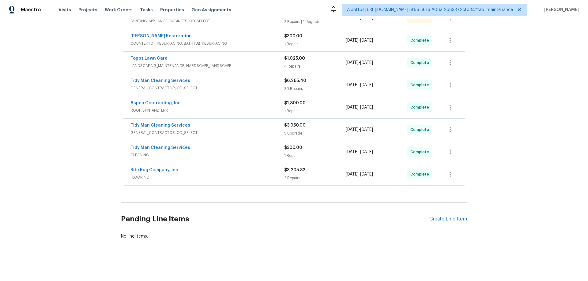 This screenshot has height=281, width=588. What do you see at coordinates (315, 178) in the screenshot?
I see `div: 2 Repairs` at bounding box center [315, 178].